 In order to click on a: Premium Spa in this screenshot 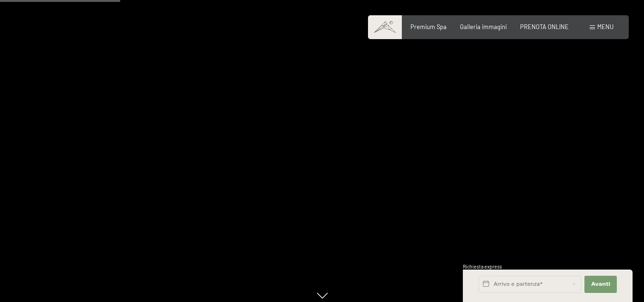, I will do `click(429, 27)`.